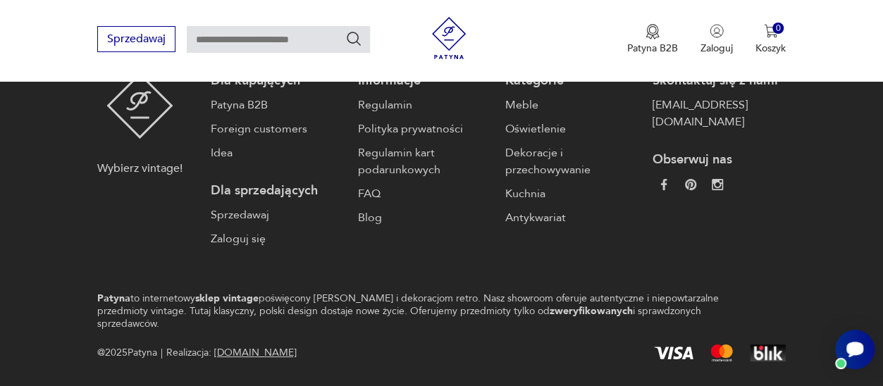 The width and height of the screenshot is (883, 386). What do you see at coordinates (572, 129) in the screenshot?
I see `a: Oświetlenie` at bounding box center [572, 129].